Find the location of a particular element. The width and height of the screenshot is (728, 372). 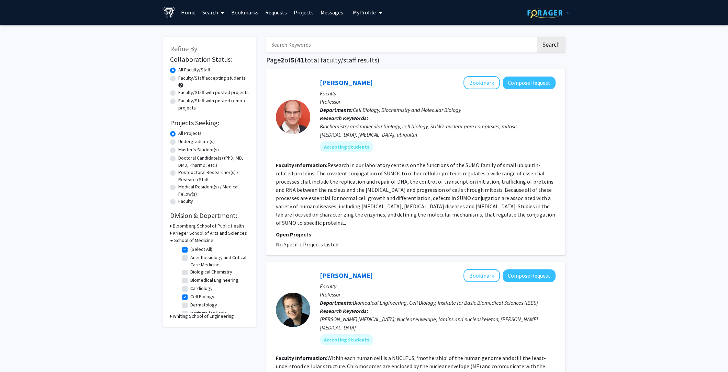

span: 2 is located at coordinates (282, 60).